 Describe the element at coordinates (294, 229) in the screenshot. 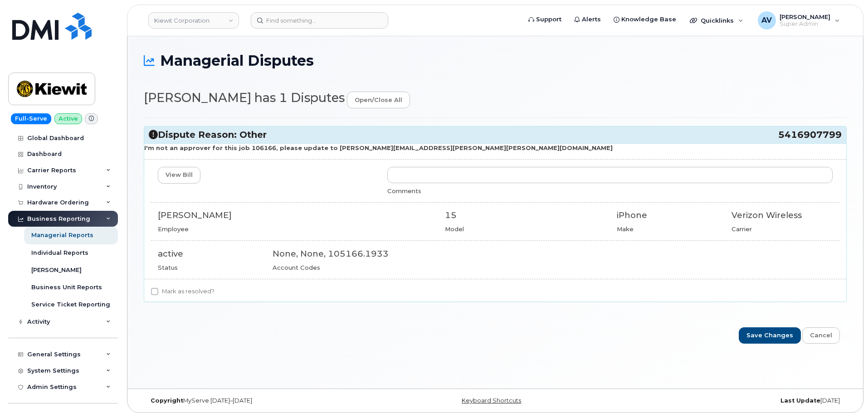

I see `div: Employee` at that location.